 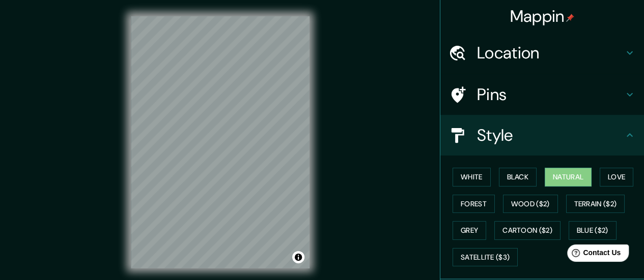 I want to click on span: Contact Us, so click(x=48, y=12).